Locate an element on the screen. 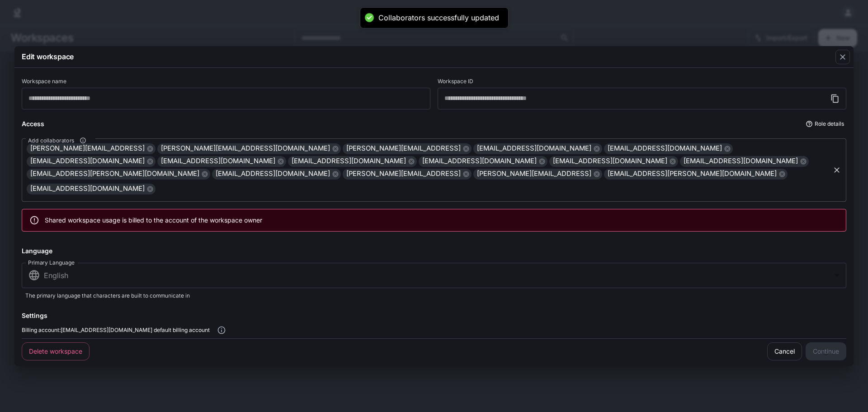 The width and height of the screenshot is (868, 412). button: Delete workspace is located at coordinates (56, 351).